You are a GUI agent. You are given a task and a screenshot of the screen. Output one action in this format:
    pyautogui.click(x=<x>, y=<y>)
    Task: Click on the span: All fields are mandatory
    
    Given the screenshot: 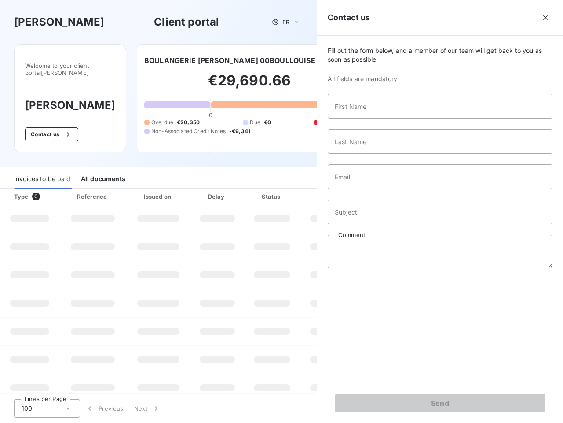 What is the action you would take?
    pyautogui.click(x=440, y=79)
    